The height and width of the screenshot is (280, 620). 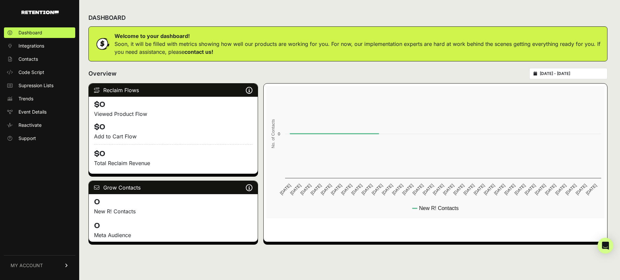 I want to click on span: Integrations, so click(x=31, y=46).